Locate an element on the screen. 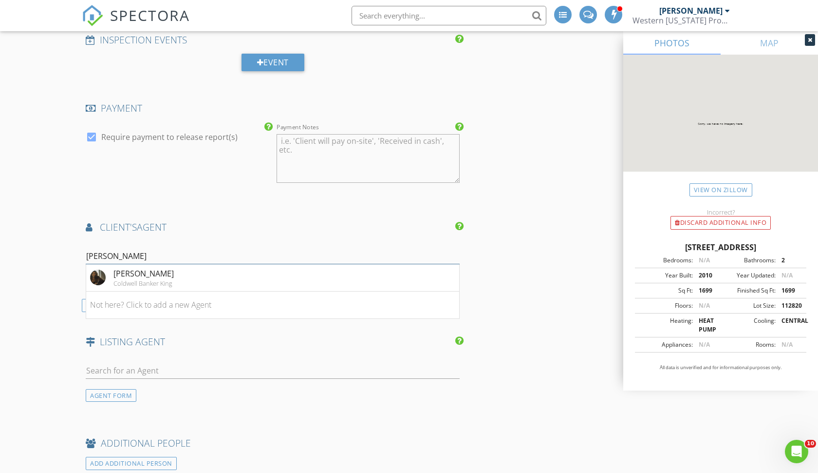 Image resolution: width=818 pixels, height=473 pixels. div: Cooling: is located at coordinates (748, 325).